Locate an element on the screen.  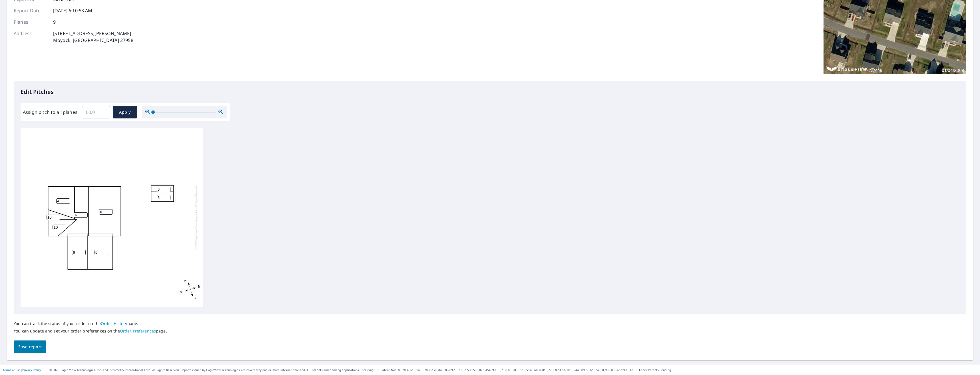
p: Report Date is located at coordinates (31, 11).